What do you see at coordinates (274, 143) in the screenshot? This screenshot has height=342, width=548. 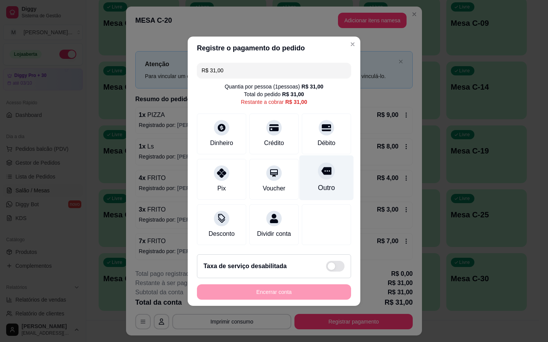 I see `div: Crédito` at bounding box center [274, 143].